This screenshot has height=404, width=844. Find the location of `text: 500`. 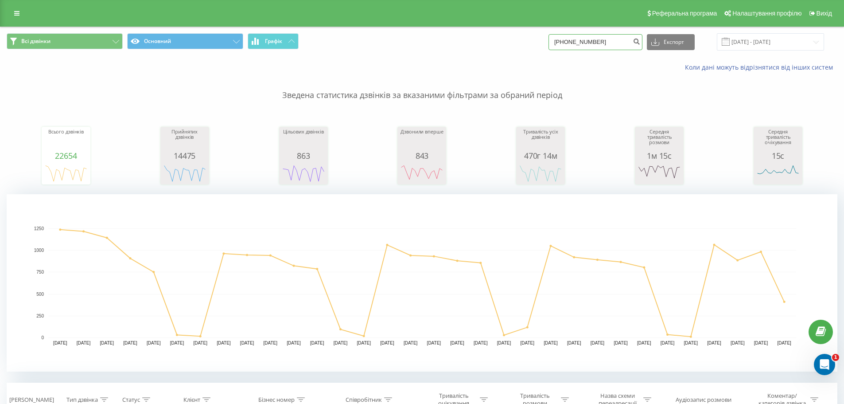

text: 500 is located at coordinates (40, 294).